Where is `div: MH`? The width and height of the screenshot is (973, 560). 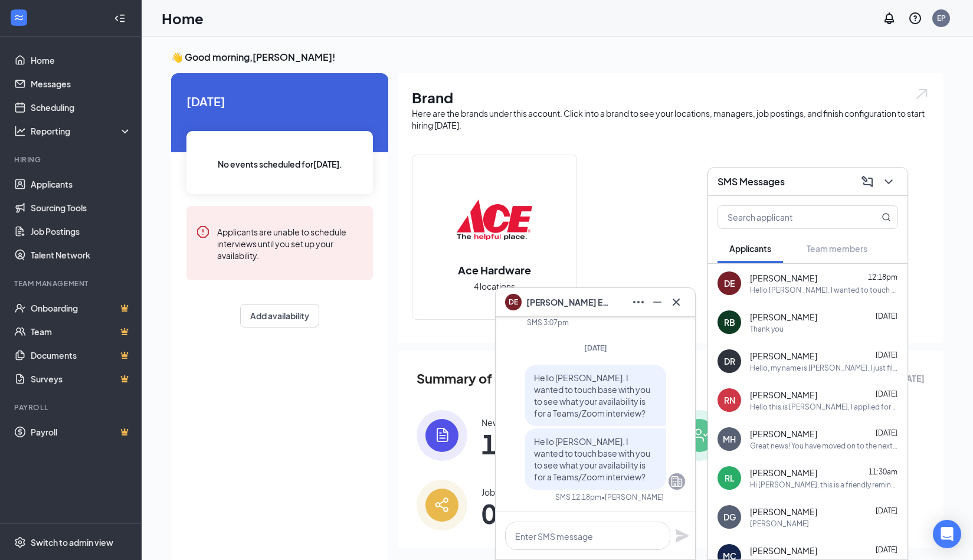 div: MH is located at coordinates (729, 439).